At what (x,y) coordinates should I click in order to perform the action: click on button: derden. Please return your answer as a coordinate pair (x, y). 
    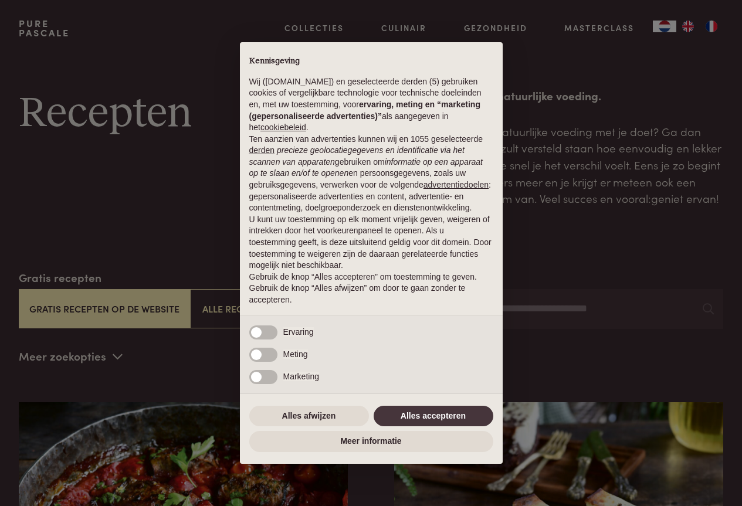
    Looking at the image, I should click on (262, 151).